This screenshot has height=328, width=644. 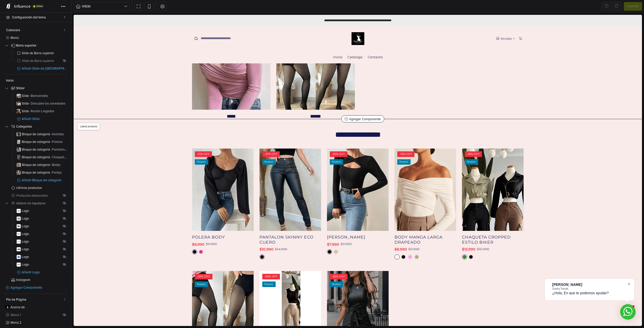 I want to click on span: Añadir Slide, so click(x=44, y=119).